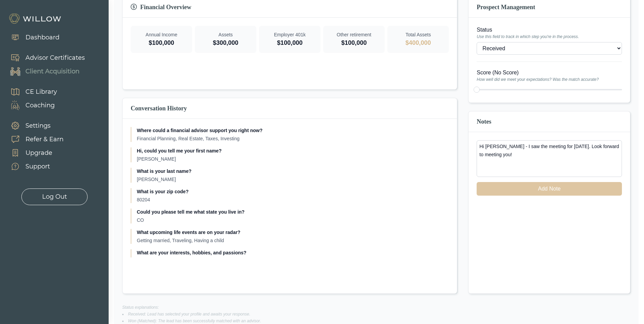  What do you see at coordinates (418, 34) in the screenshot?
I see `p: Total Assets` at bounding box center [418, 34].